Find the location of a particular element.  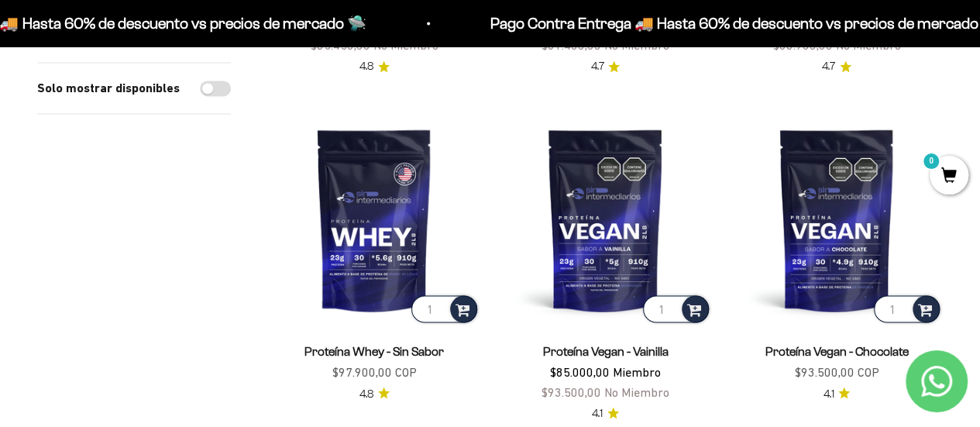

span: $93.500,00 is located at coordinates (571, 391).